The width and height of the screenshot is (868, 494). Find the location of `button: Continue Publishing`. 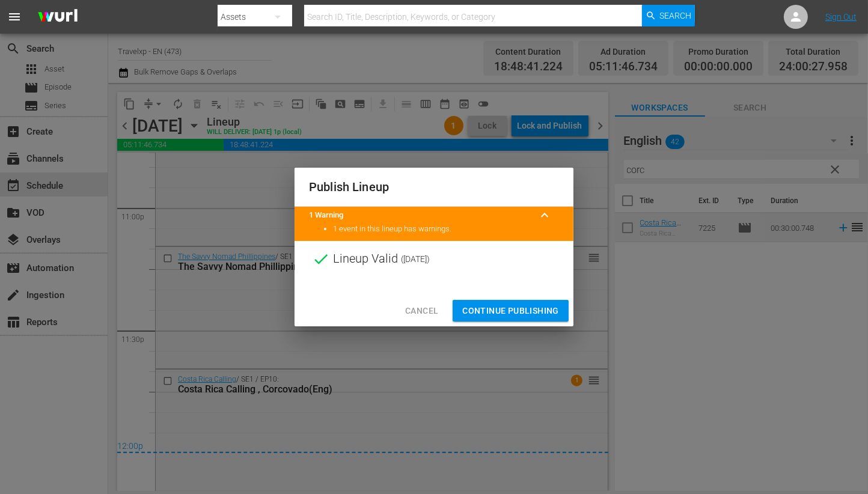

button: Continue Publishing is located at coordinates (510, 311).